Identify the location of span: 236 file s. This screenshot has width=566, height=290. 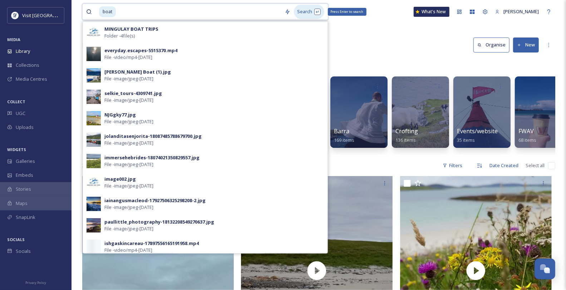
(91, 166).